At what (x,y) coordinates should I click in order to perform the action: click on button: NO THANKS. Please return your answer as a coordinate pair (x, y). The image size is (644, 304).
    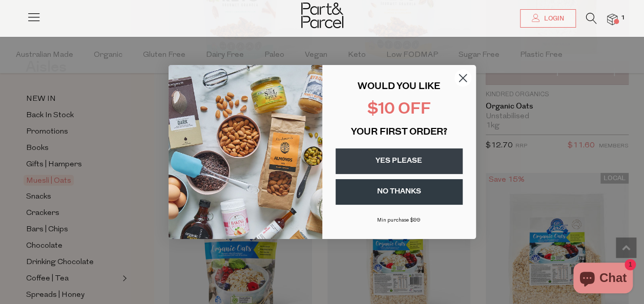
    Looking at the image, I should click on (399, 192).